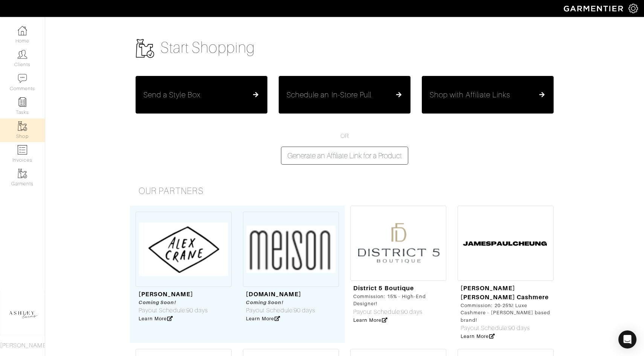 This screenshot has width=644, height=356. I want to click on a: Schedule an In-Store Pull, so click(345, 95).